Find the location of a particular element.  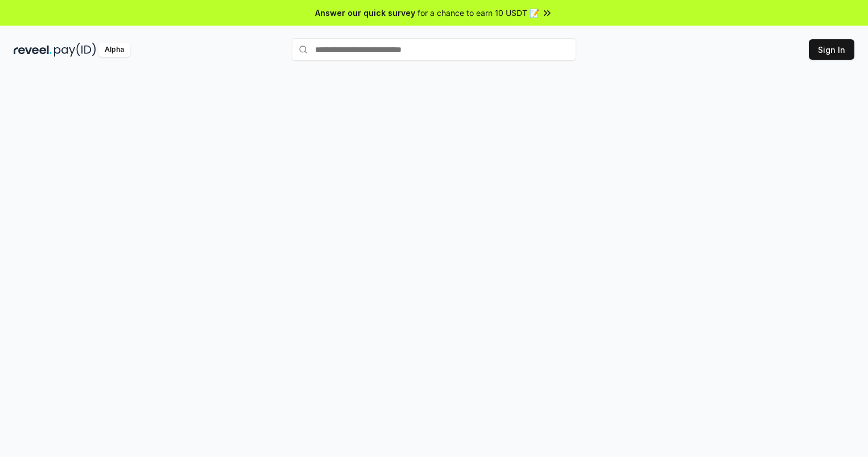

img: reveel_dark is located at coordinates (32, 50).